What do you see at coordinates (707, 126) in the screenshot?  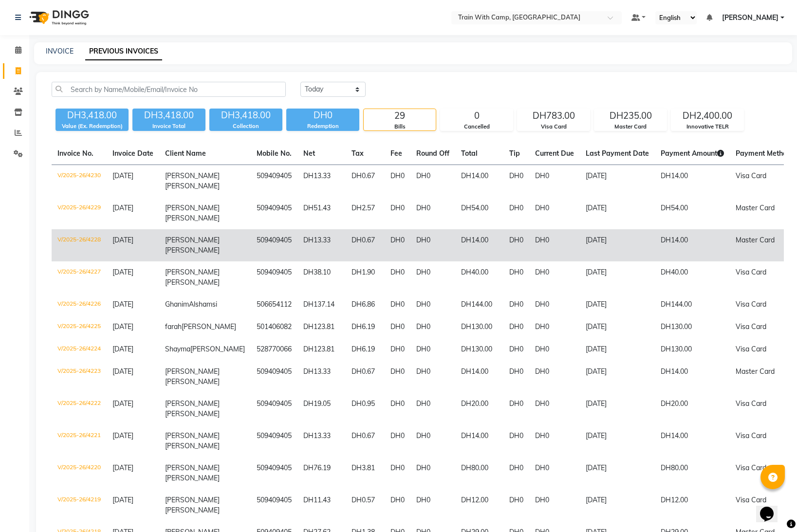 I see `div: Innovative TELR` at bounding box center [707, 126].